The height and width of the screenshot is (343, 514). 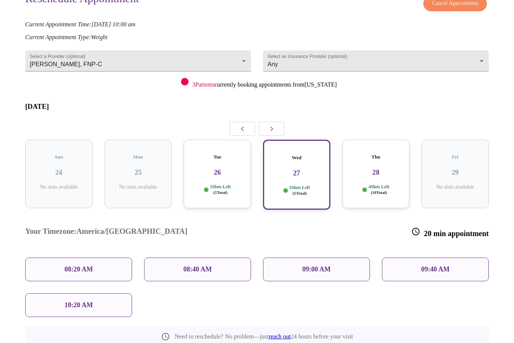 I want to click on p: 4 Slots Left, so click(x=379, y=189).